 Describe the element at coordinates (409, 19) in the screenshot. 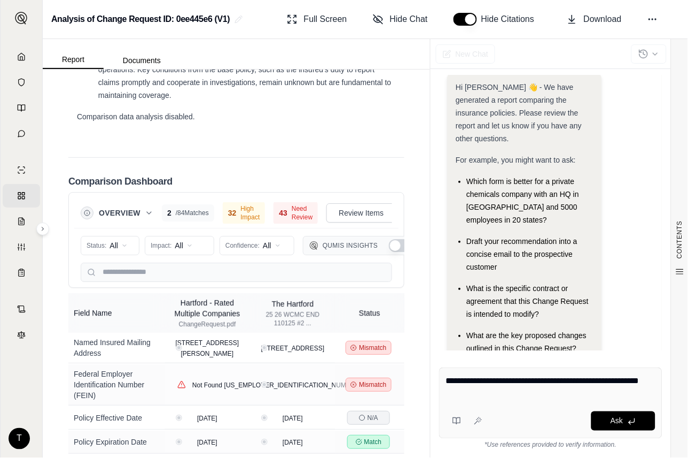

I see `span: Hide Chat` at that location.